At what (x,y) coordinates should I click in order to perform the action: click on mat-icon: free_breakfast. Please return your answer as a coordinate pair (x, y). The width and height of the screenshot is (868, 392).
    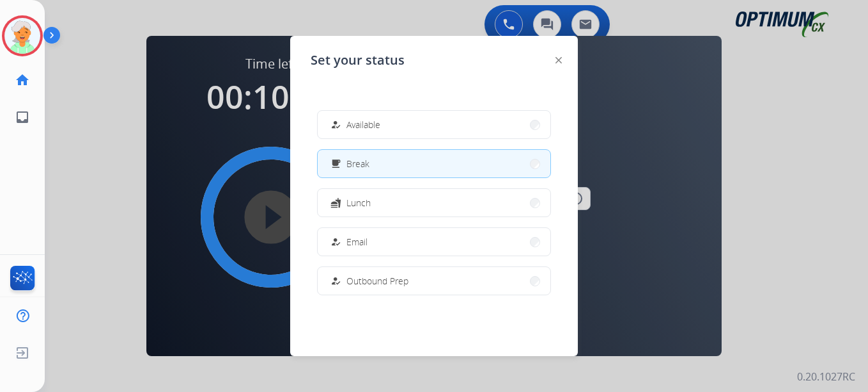
    Looking at the image, I should click on (335, 163).